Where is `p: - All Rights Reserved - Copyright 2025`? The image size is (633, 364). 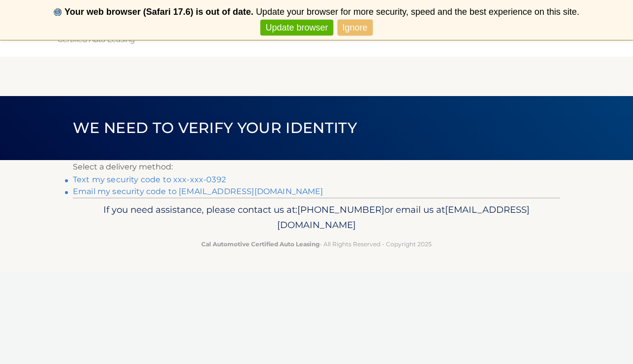 p: - All Rights Reserved - Copyright 2025 is located at coordinates (316, 244).